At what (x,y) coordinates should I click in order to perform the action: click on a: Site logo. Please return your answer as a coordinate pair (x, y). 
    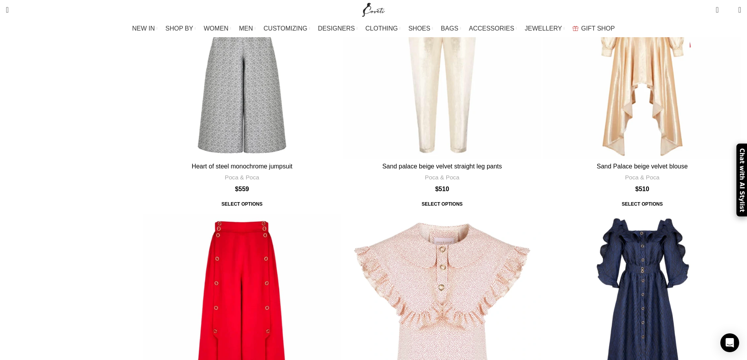
    Looking at the image, I should click on (373, 9).